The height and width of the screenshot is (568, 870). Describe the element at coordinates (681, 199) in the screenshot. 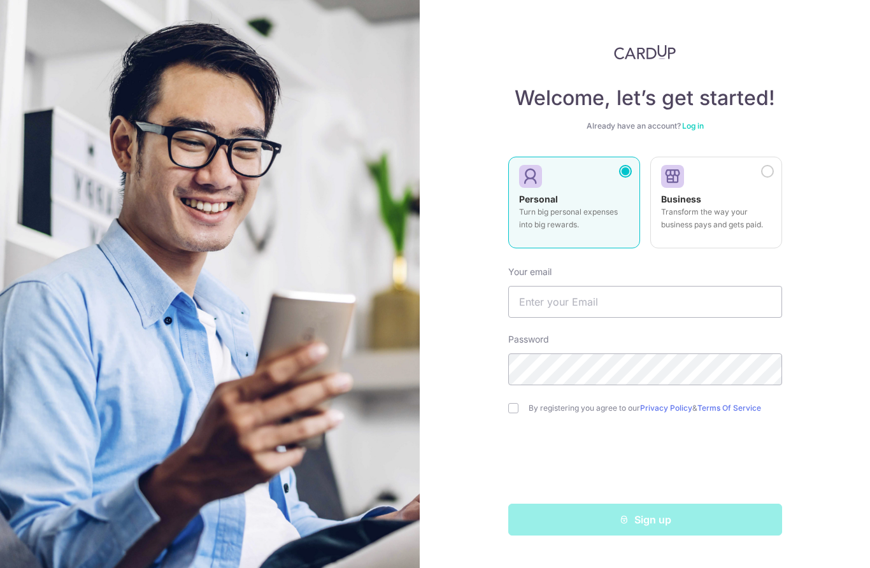

I see `strong: Business` at that location.